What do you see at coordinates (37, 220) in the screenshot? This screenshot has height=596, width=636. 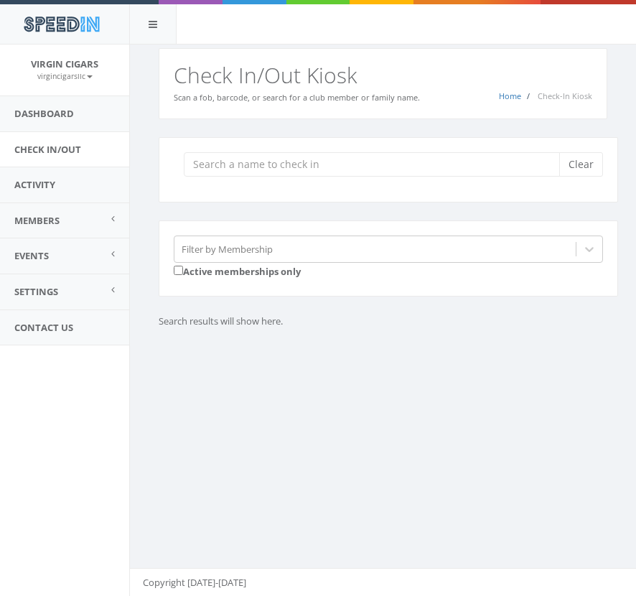 I see `span: Members` at bounding box center [37, 220].